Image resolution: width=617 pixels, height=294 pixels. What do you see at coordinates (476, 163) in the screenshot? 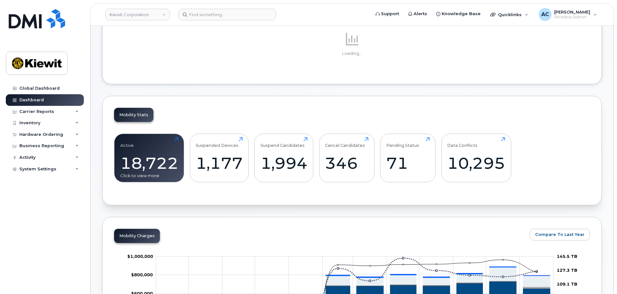
I see `div: 10,295` at bounding box center [476, 163].